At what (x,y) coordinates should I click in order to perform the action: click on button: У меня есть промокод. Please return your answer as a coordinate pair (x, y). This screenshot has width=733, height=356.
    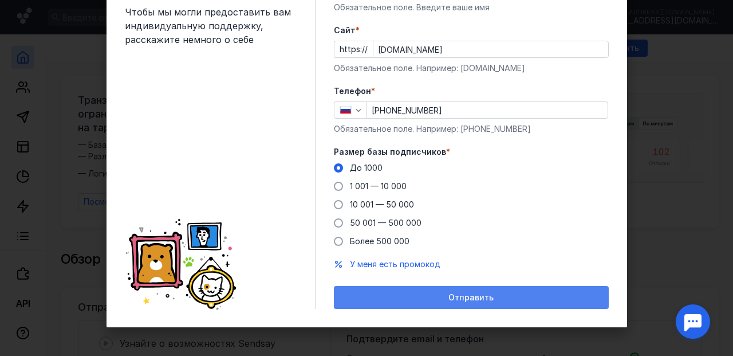
    Looking at the image, I should click on (395, 264).